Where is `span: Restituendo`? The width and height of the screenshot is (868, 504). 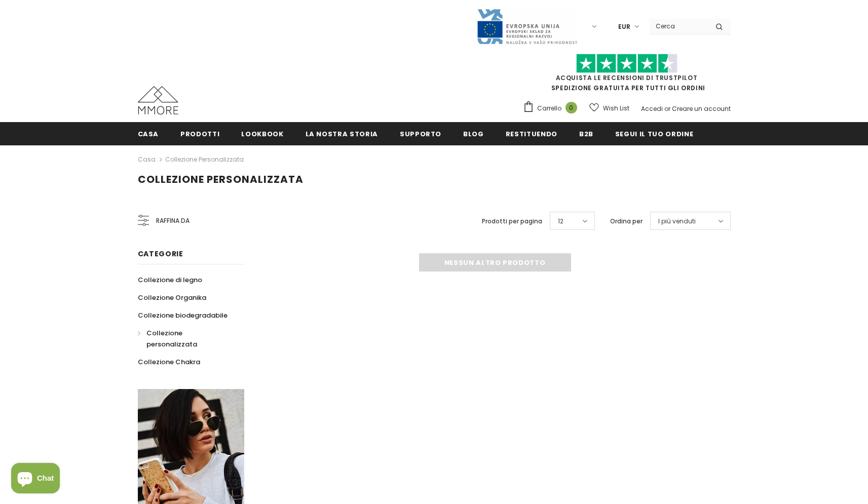
span: Restituendo is located at coordinates (532, 134).